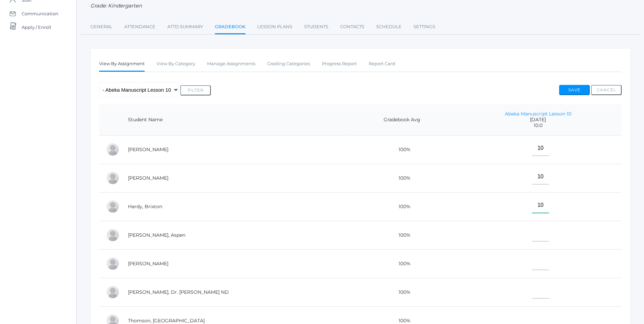 This screenshot has width=644, height=324. What do you see at coordinates (113, 149) in the screenshot?
I see `div: Abby Backstrom` at bounding box center [113, 149].